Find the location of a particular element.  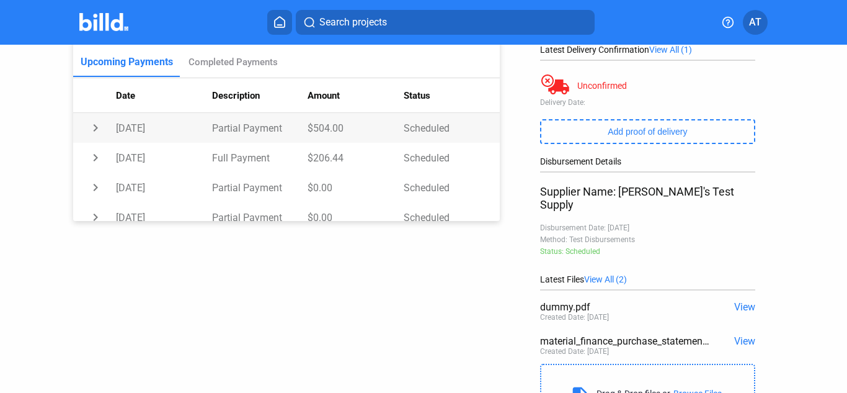

div: Delivery Date: is located at coordinates (648, 102).